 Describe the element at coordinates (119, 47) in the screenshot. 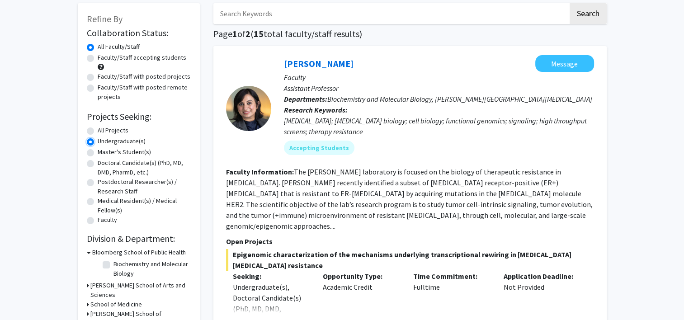

I see `label: All Faculty/Staff` at that location.